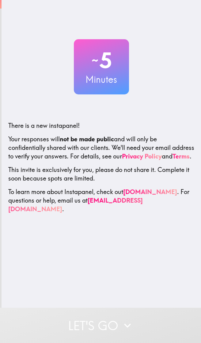  I want to click on h2: 5, so click(101, 60).